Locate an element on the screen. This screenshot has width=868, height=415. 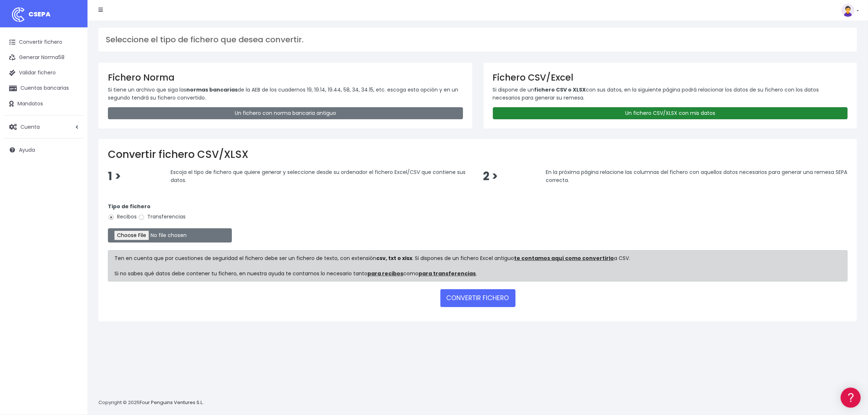
h2: Convertir fichero CSV/XLSX is located at coordinates (478, 154).